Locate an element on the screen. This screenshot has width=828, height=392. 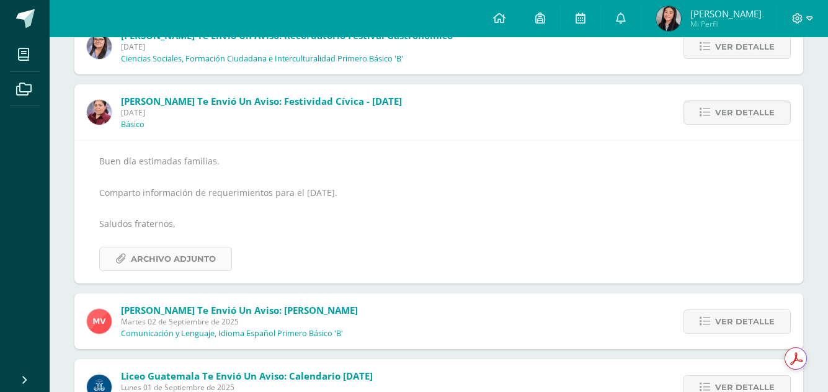
span: Archivo Adjunto is located at coordinates (173, 259).